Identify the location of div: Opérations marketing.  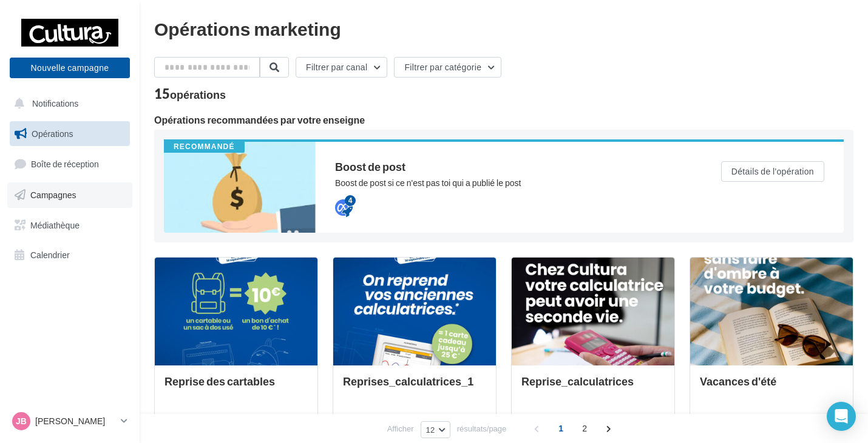
(504, 29).